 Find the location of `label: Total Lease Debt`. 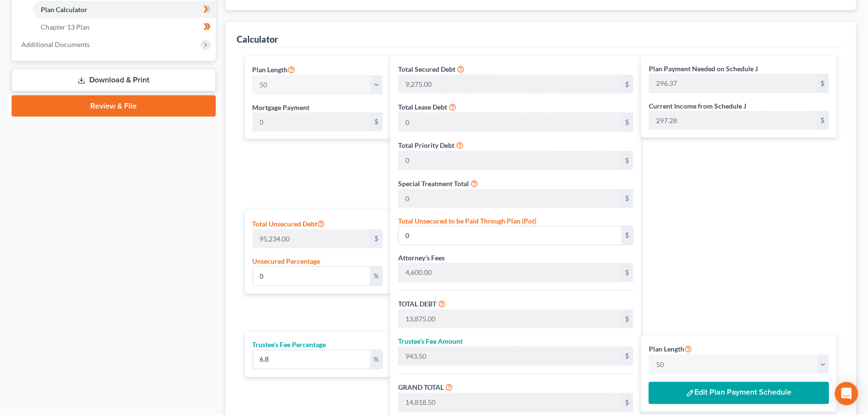

label: Total Lease Debt is located at coordinates (422, 107).